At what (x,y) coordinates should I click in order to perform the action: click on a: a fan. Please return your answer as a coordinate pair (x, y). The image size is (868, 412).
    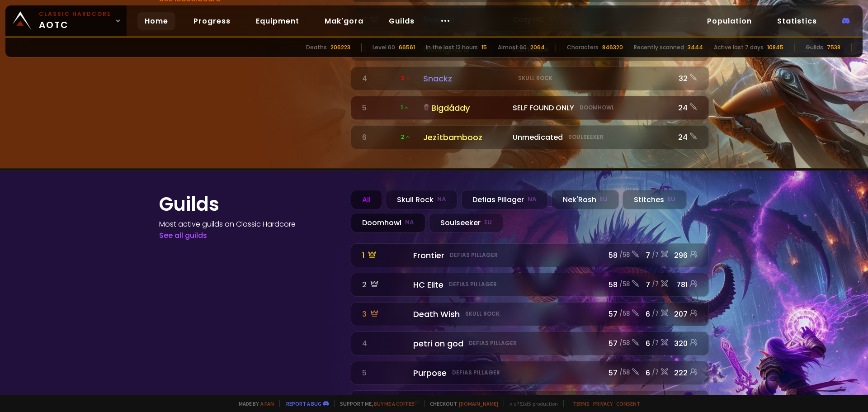
    Looking at the image, I should click on (267, 404).